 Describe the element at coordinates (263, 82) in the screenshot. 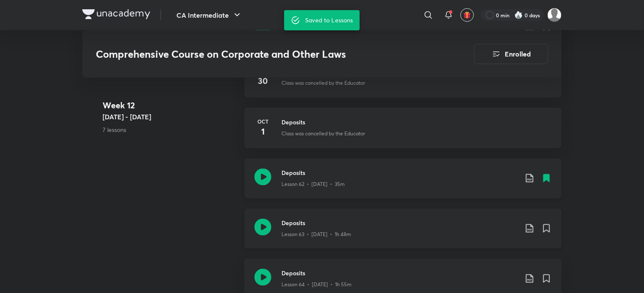

I see `h4: 30` at that location.